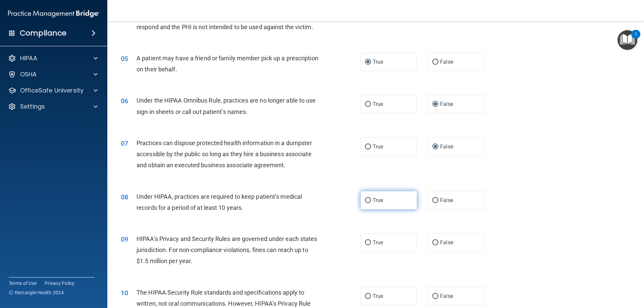 This screenshot has height=308, width=644. I want to click on p: OfficeSafe University, so click(52, 90).